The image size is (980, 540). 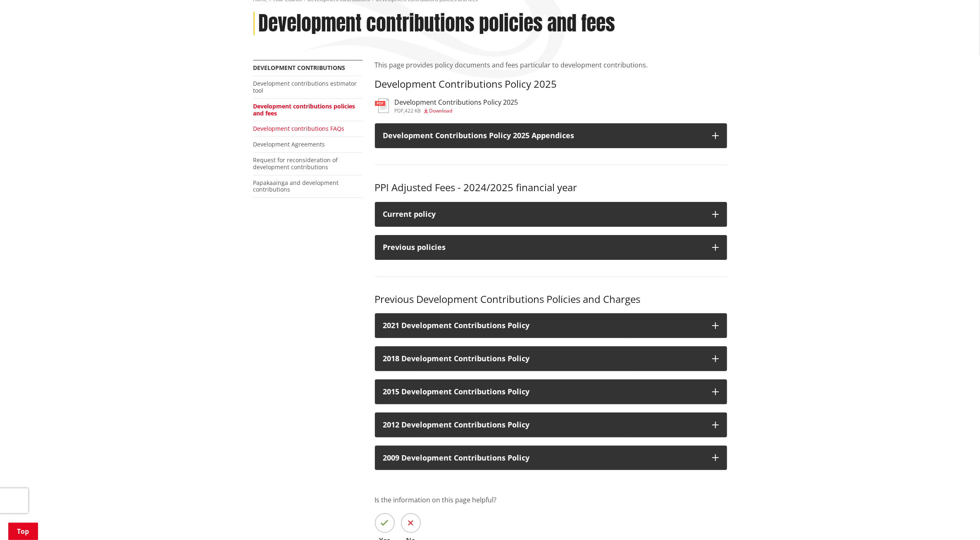 I want to click on div: Previous policies, so click(x=544, y=247).